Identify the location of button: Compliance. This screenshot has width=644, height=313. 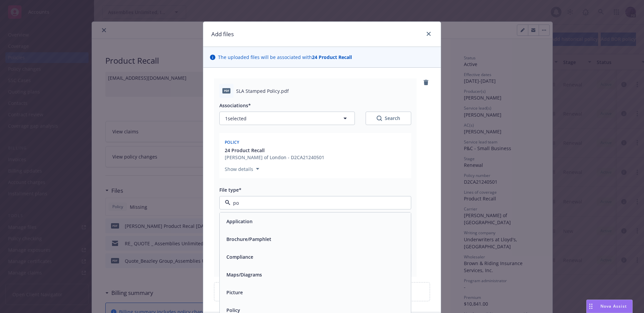
(240, 257).